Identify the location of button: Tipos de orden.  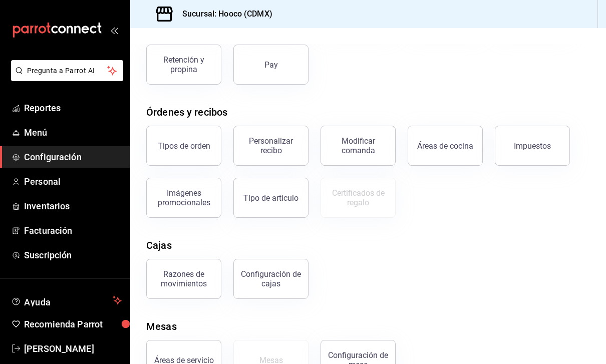
(184, 146).